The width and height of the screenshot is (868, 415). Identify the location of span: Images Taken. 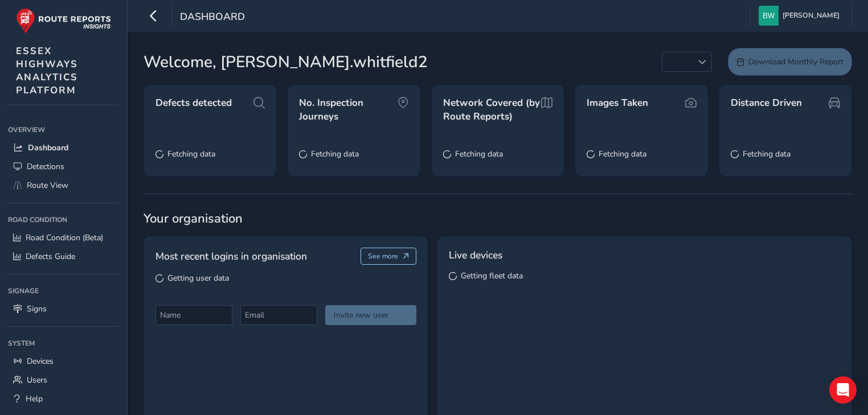
(617, 103).